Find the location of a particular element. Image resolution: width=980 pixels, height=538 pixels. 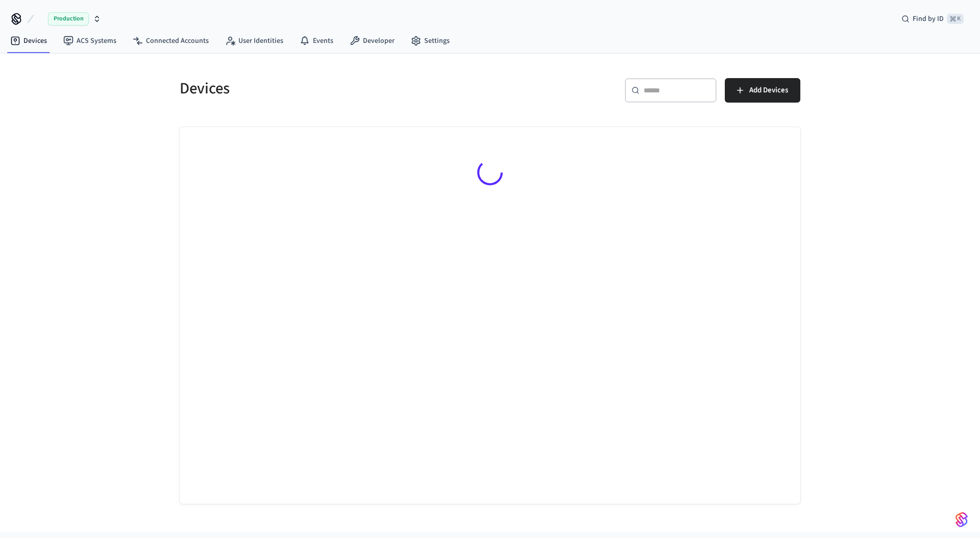

span: Production is located at coordinates (68, 19).